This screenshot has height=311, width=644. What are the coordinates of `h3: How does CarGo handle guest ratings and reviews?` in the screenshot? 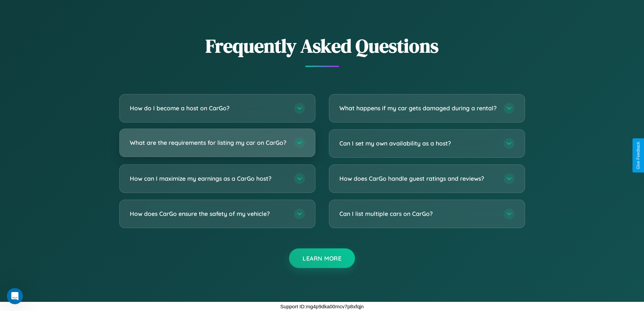 It's located at (418, 178).